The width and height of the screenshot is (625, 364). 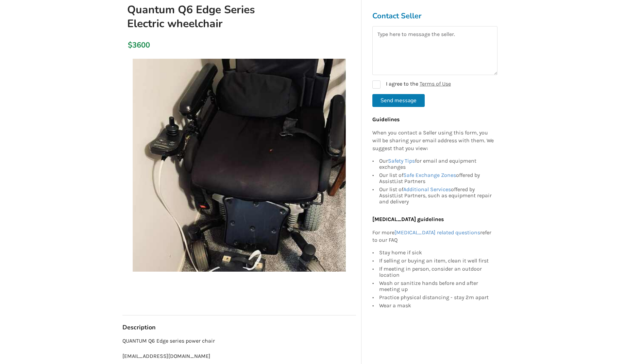 I want to click on a: Safe Exchange Zones, so click(x=429, y=175).